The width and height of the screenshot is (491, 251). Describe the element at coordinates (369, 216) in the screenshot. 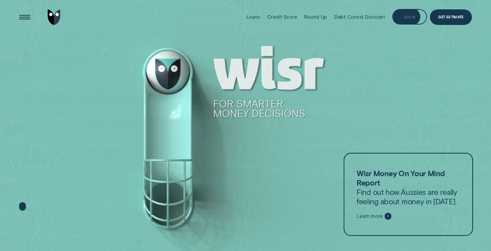

I see `span: Learn more` at that location.